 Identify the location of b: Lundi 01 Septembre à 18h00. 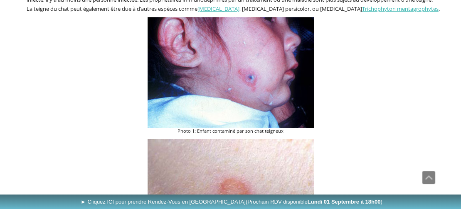
(344, 202).